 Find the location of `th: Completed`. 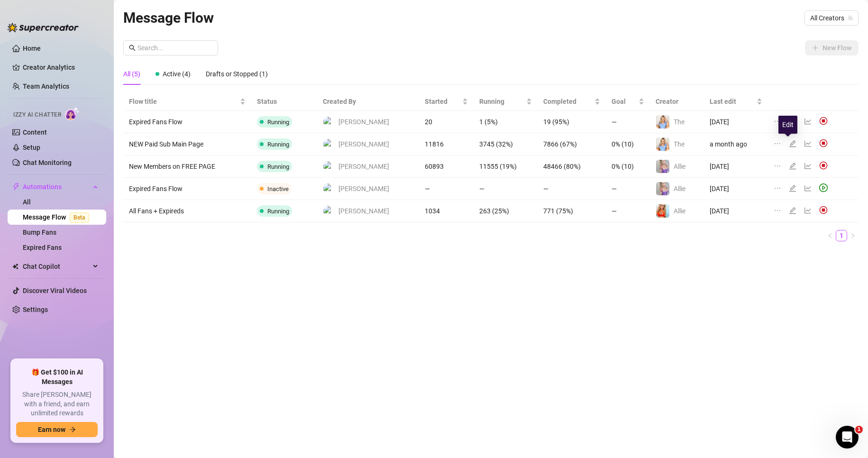

th: Completed is located at coordinates (572, 101).